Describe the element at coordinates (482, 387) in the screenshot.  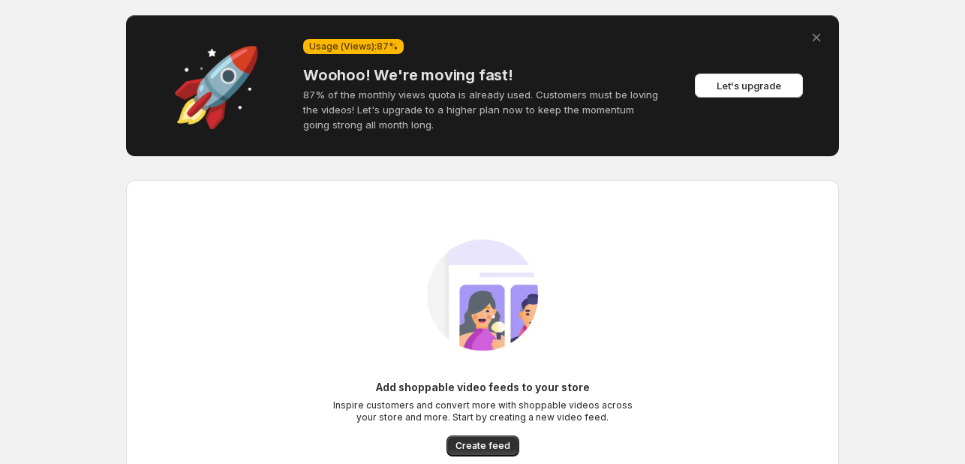
I see `h6: Add shoppable video feeds to your store` at that location.